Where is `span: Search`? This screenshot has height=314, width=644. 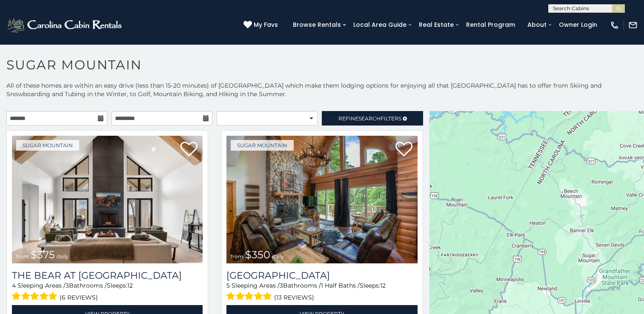
span: Search is located at coordinates (370, 118).